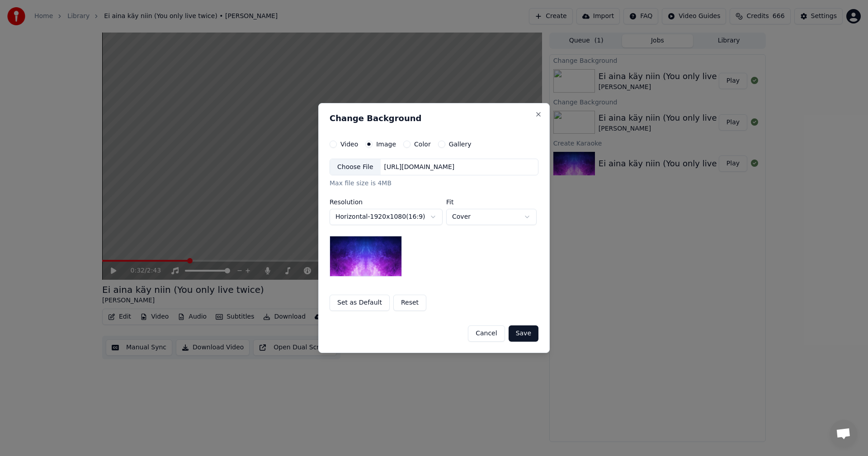 The image size is (868, 456). What do you see at coordinates (486, 334) in the screenshot?
I see `button: Cancel` at bounding box center [486, 334].